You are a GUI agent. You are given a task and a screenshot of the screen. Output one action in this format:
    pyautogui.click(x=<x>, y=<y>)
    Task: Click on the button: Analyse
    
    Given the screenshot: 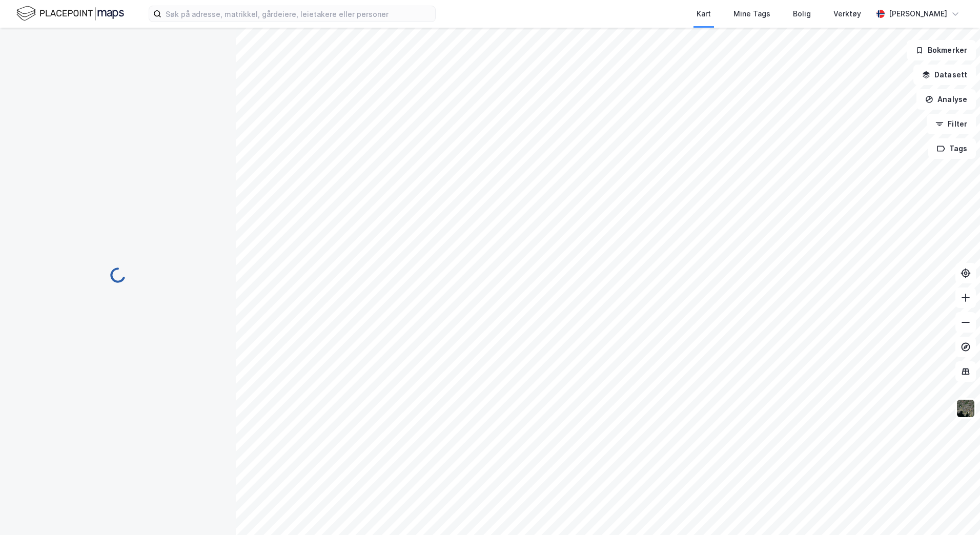 What is the action you would take?
    pyautogui.click(x=946, y=99)
    